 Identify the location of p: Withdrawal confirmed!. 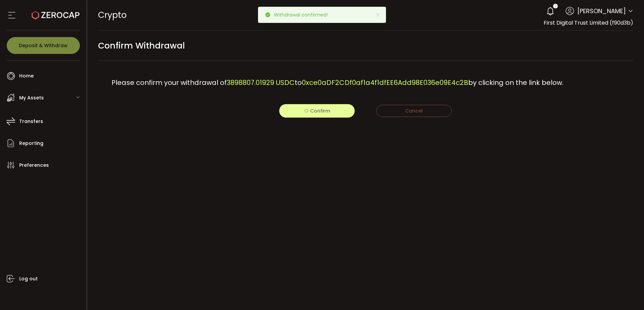
(304, 15).